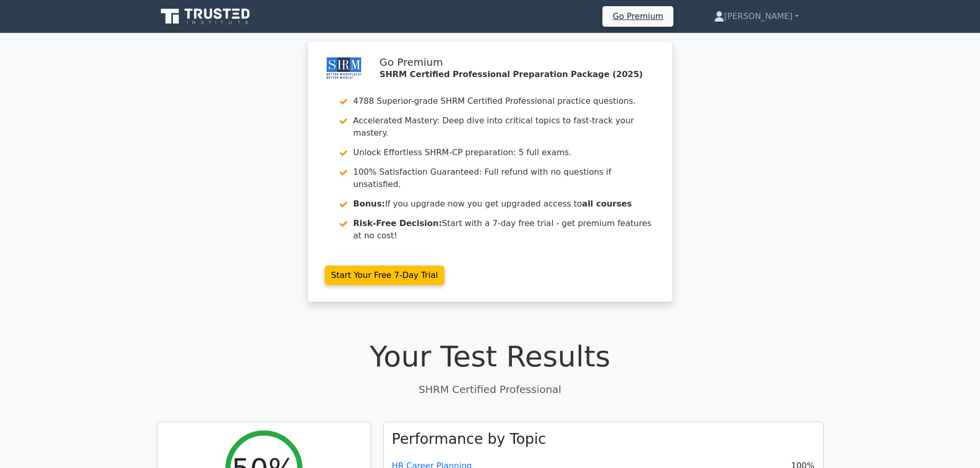 The height and width of the screenshot is (468, 980). I want to click on a: Go Premium, so click(638, 16).